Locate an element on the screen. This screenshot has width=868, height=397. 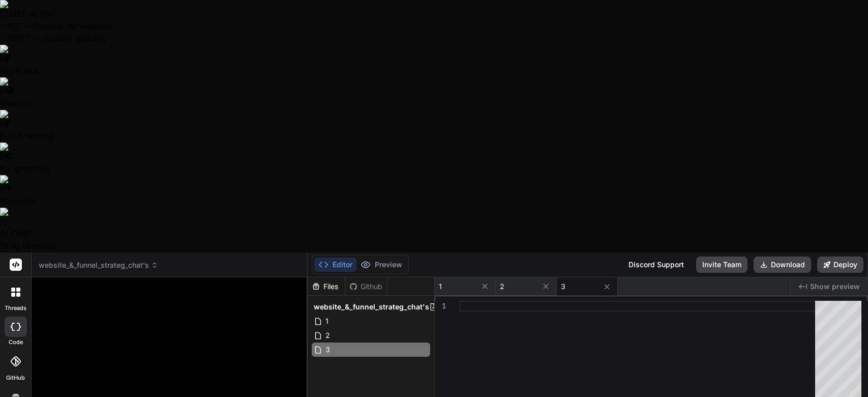
button: Deploy is located at coordinates (840, 265).